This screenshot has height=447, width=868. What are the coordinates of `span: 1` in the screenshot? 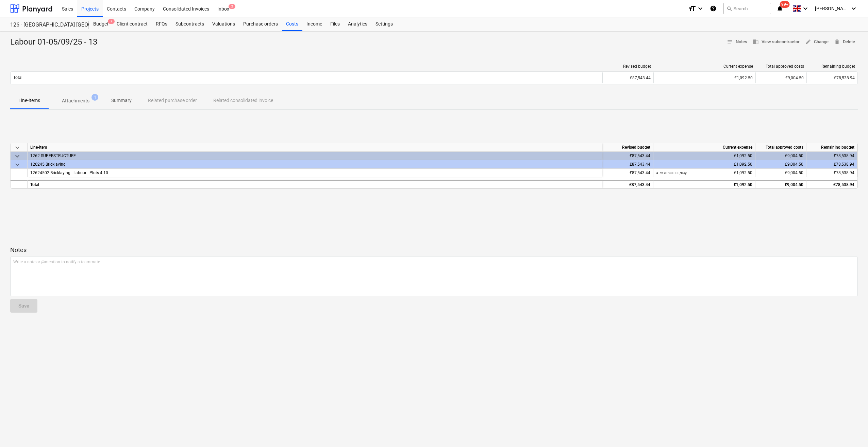 It's located at (95, 97).